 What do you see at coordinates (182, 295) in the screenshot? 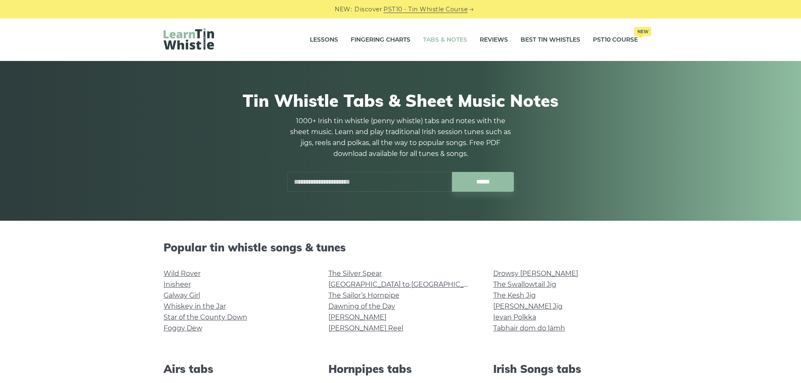
I see `a: Galway Girl` at bounding box center [182, 295].